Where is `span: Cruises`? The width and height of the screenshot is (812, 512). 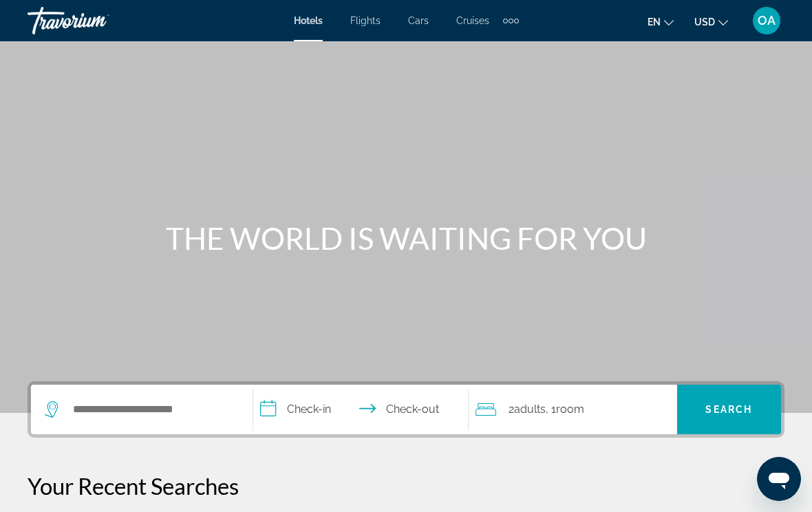 span: Cruises is located at coordinates (473, 21).